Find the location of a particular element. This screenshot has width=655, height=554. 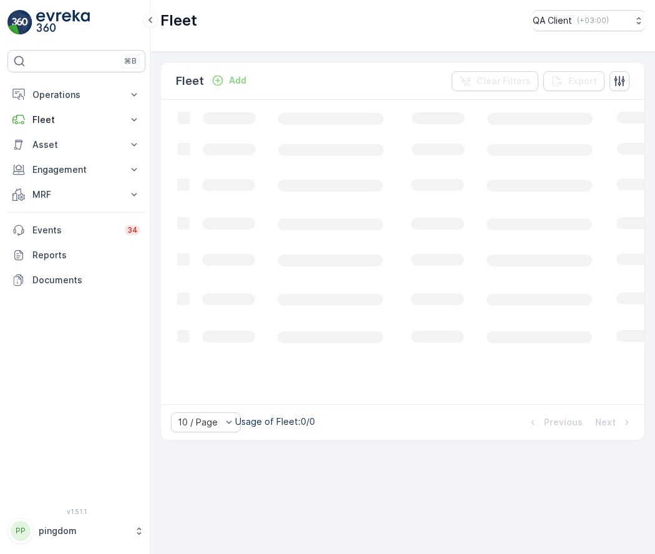

div: PP is located at coordinates (21, 531).